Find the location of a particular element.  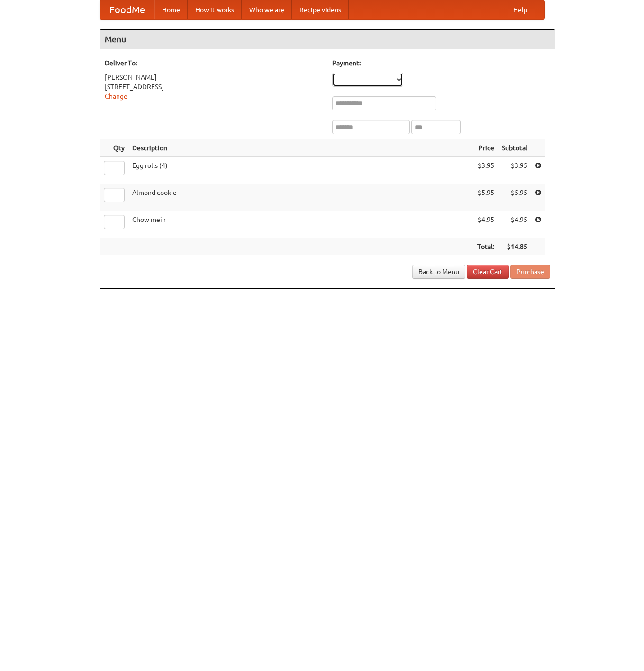

h5: Payment: is located at coordinates (441, 63).